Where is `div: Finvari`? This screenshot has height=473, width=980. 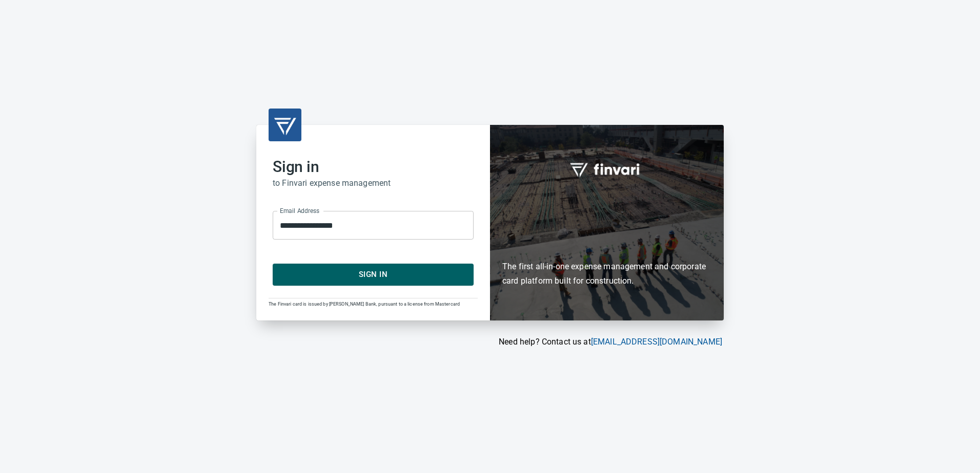 div: Finvari is located at coordinates (607, 222).